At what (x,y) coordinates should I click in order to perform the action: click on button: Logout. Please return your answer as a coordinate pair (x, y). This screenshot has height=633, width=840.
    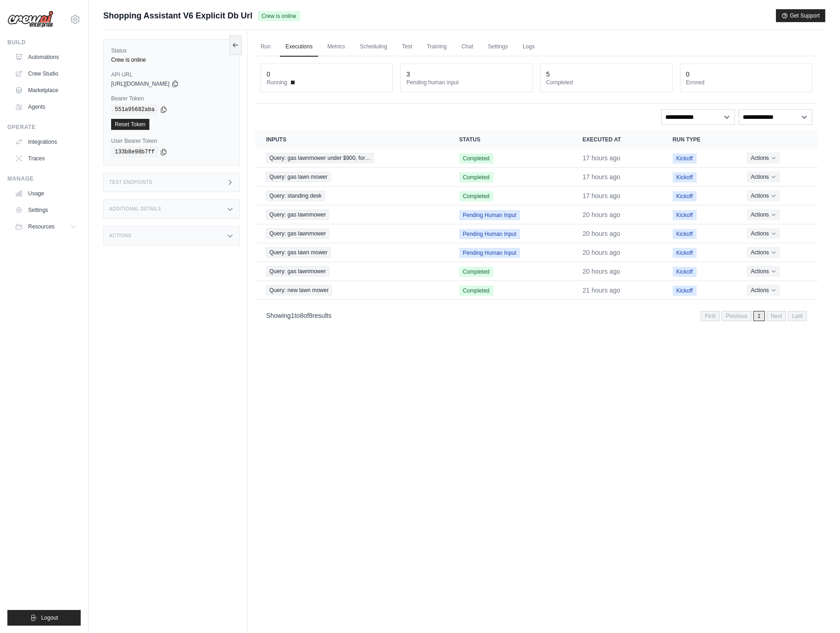
    Looking at the image, I should click on (44, 618).